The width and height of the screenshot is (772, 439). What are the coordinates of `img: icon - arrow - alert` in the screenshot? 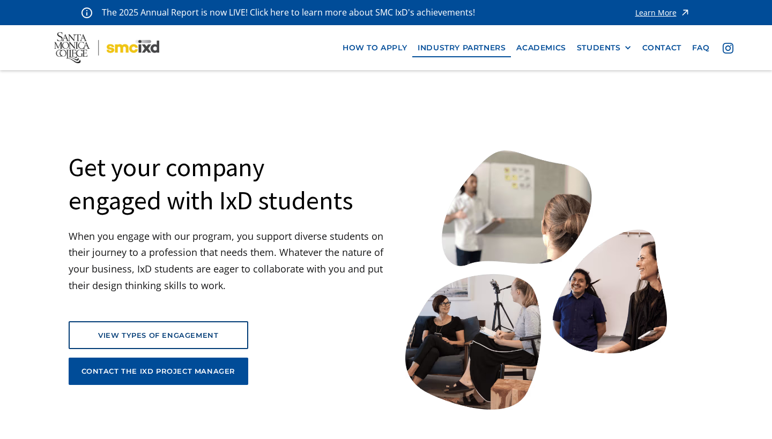 It's located at (685, 12).